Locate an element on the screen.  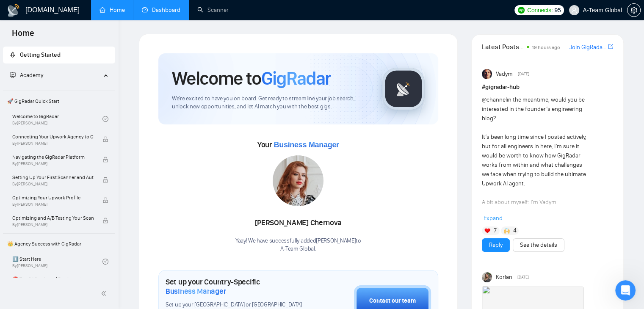
h1: Welcome to is located at coordinates (251, 79).